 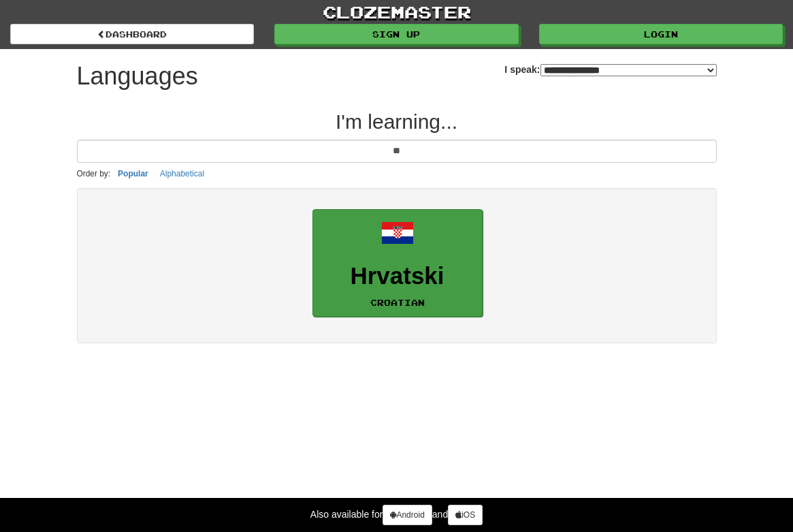 I want to click on a: Android, so click(x=407, y=514).